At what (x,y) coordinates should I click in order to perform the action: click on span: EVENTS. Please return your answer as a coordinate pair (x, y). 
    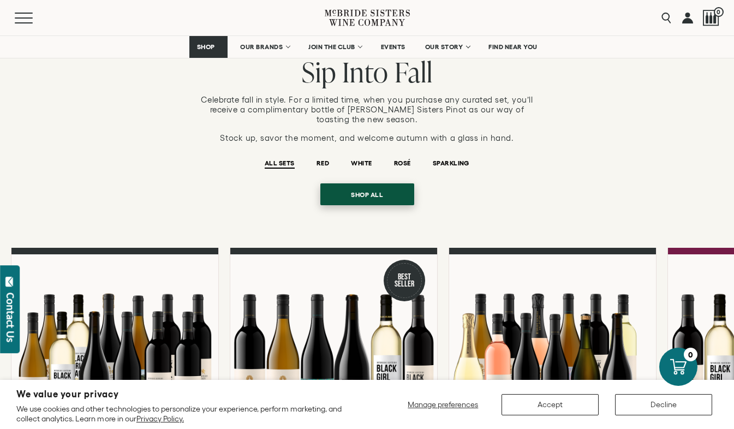
    Looking at the image, I should click on (393, 47).